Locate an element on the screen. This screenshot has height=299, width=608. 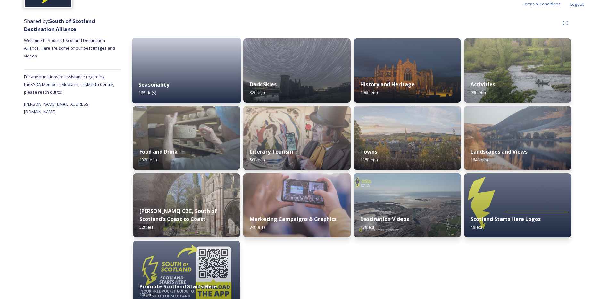
span: Shared by: is located at coordinates (59, 25).